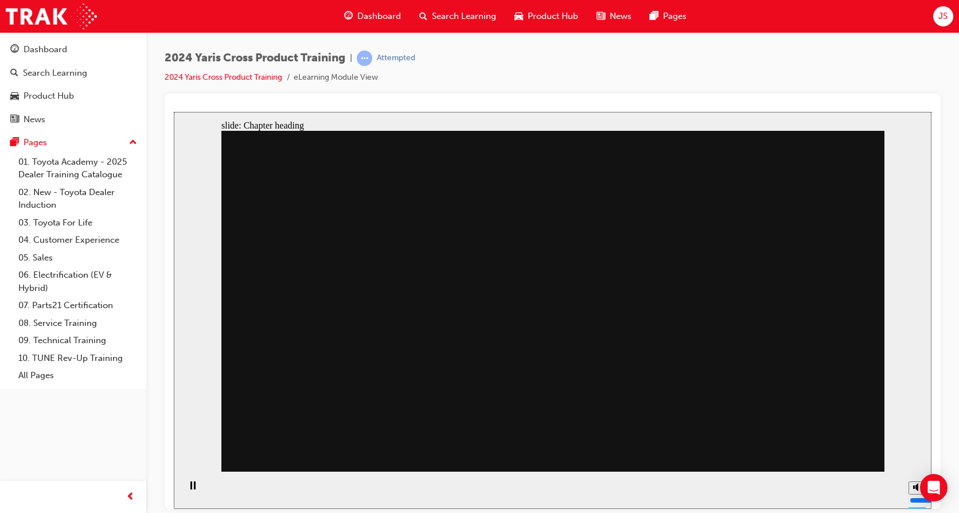 The width and height of the screenshot is (959, 513). What do you see at coordinates (133, 143) in the screenshot?
I see `span: up-icon` at bounding box center [133, 143].